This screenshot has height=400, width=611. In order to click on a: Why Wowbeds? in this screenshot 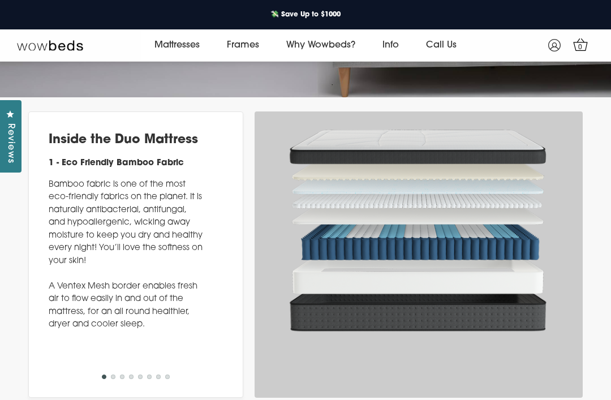, I will do `click(321, 45)`.